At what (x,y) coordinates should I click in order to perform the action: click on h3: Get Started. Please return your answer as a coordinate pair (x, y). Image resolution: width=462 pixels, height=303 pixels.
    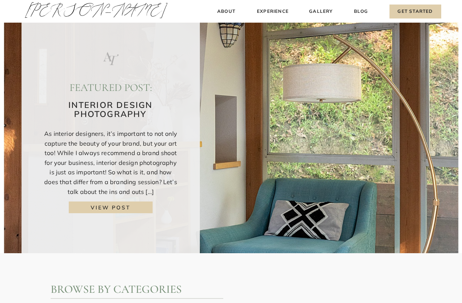
    Looking at the image, I should click on (415, 11).